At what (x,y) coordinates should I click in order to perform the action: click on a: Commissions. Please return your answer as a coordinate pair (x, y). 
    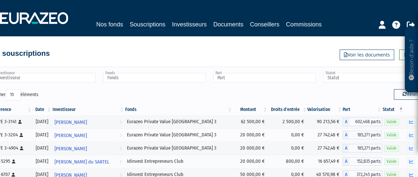
    Looking at the image, I should click on (304, 24).